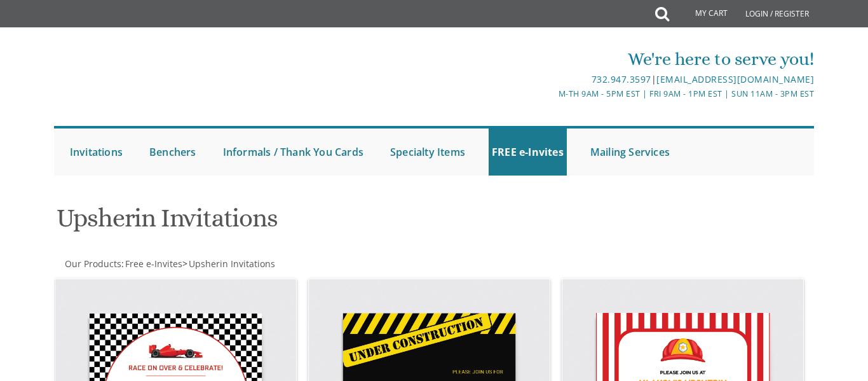 The height and width of the screenshot is (381, 868). I want to click on span: Free e-Invites, so click(154, 263).